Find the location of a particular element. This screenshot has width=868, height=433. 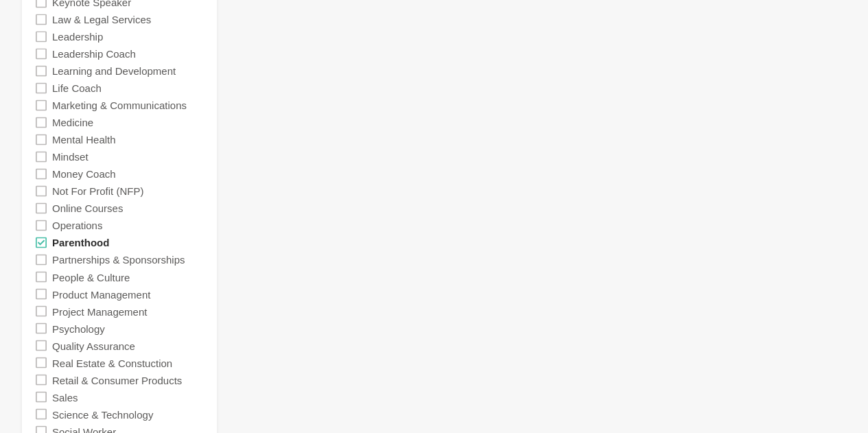

label: Mindset is located at coordinates (70, 156).